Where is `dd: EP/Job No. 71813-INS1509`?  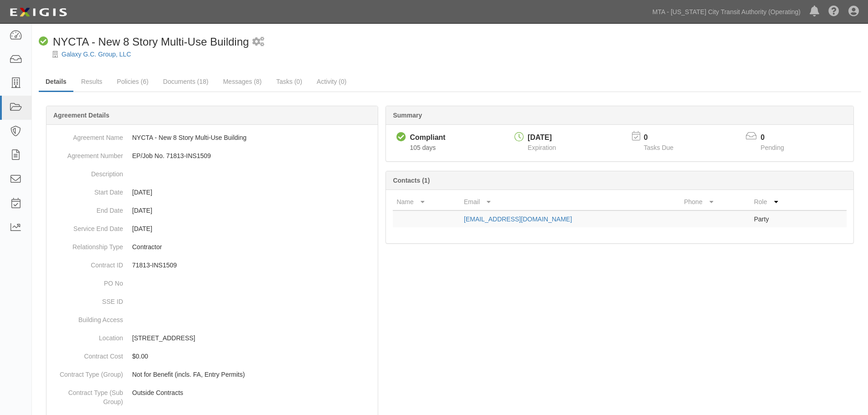 dd: EP/Job No. 71813-INS1509 is located at coordinates (212, 156).